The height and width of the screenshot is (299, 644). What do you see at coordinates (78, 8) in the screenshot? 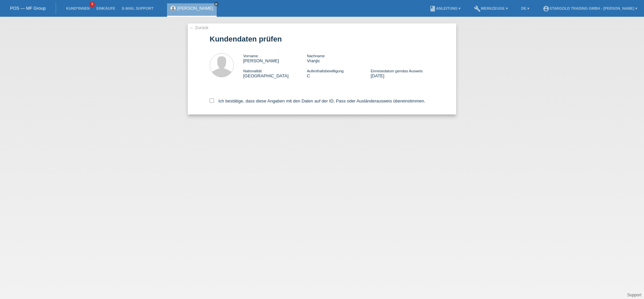
I see `a: Kund*innen` at bounding box center [78, 8].